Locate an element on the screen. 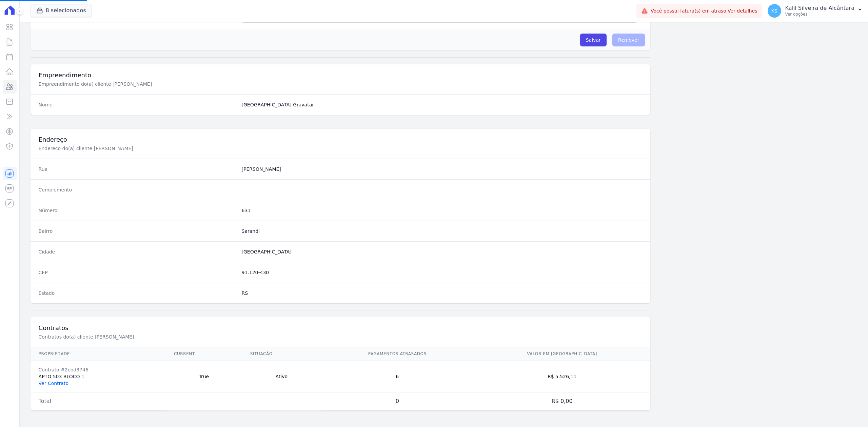 This screenshot has height=427, width=868. th: Pagamentos Atrasados is located at coordinates (398, 353).